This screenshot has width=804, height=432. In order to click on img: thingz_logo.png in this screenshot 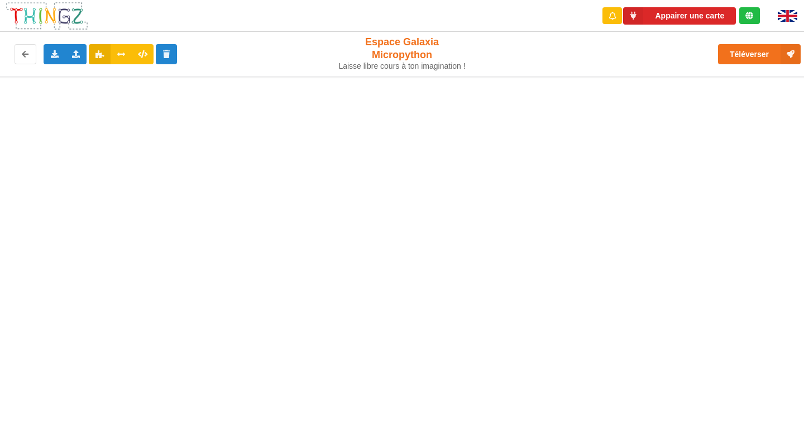, I will do `click(47, 16)`.